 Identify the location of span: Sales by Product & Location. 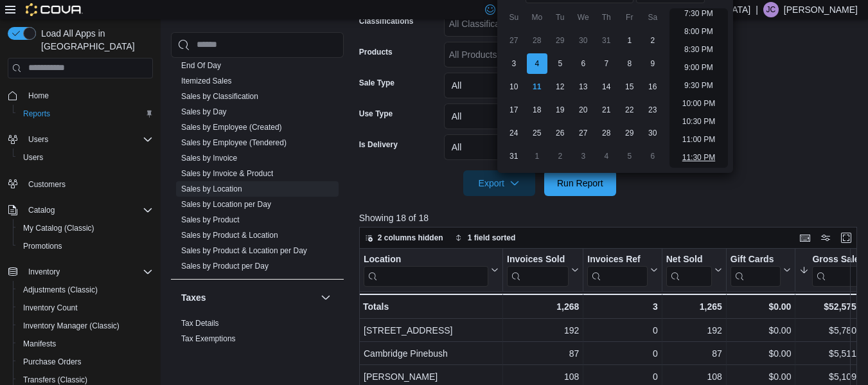
(230, 235).